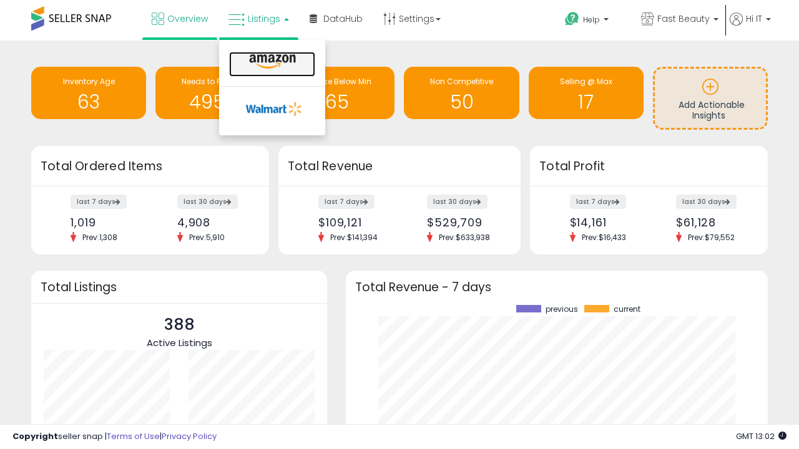  I want to click on span: Add Actionable Insights, so click(711, 110).